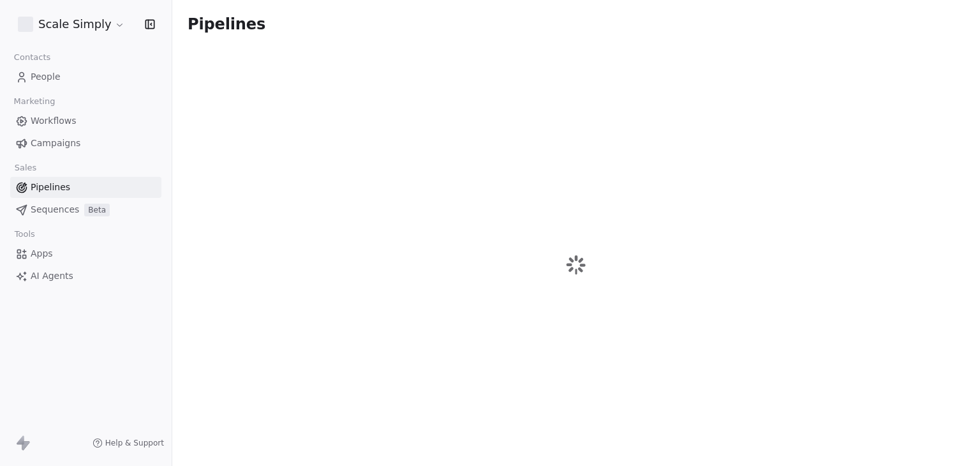 This screenshot has width=980, height=466. I want to click on span: AI Agents, so click(52, 275).